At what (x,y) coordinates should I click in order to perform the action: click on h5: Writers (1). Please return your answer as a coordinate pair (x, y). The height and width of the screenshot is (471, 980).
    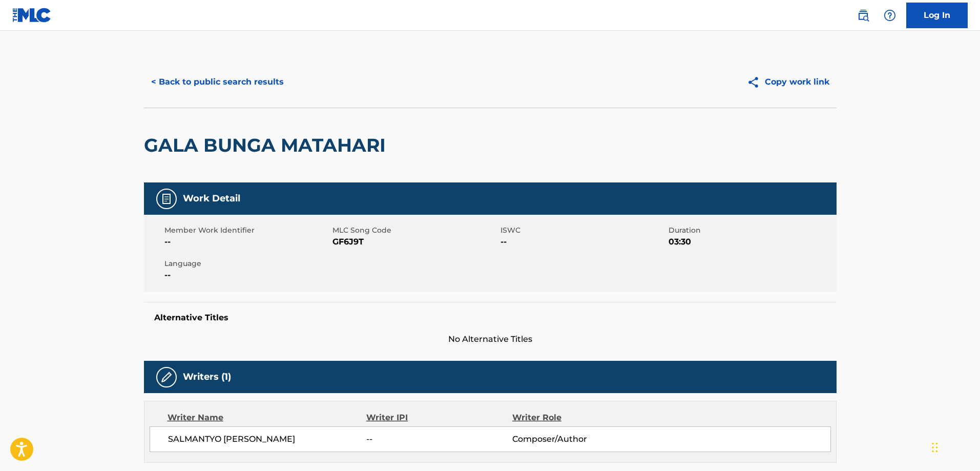
    Looking at the image, I should click on (207, 377).